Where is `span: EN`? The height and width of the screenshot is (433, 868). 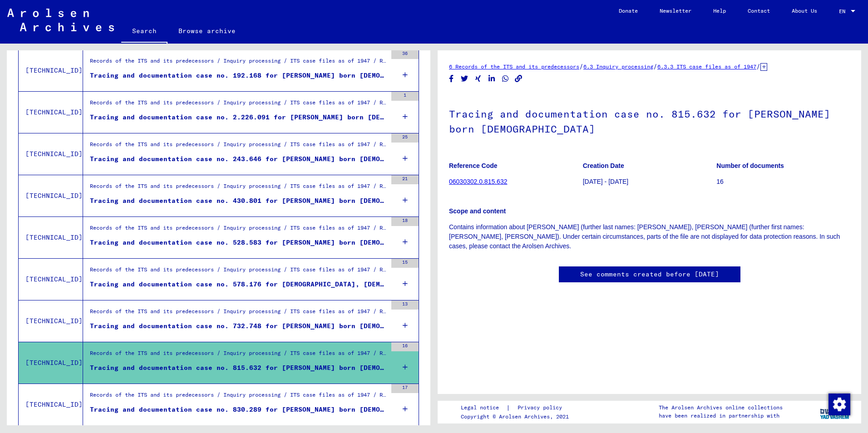
span: EN is located at coordinates (844, 11).